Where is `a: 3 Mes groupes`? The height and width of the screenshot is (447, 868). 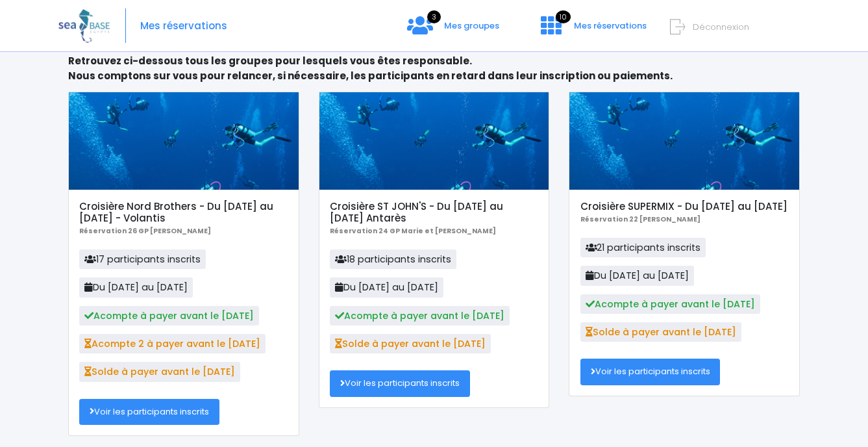 a: 3 Mes groupes is located at coordinates (454, 30).